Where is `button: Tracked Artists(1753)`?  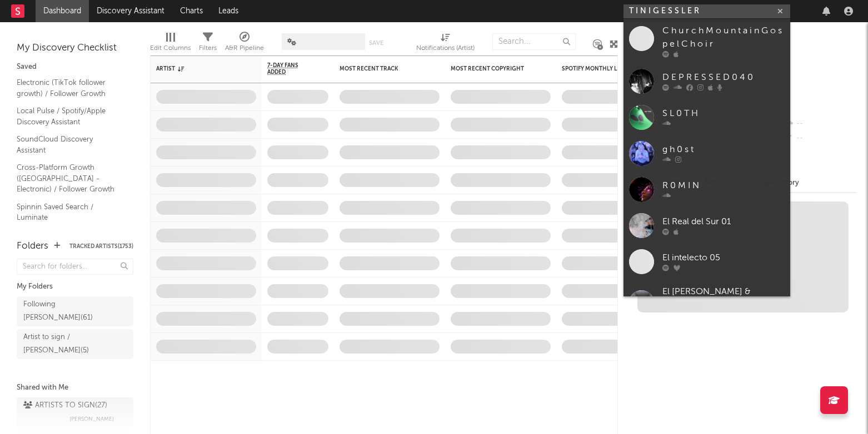 button: Tracked Artists(1753) is located at coordinates (101, 247).